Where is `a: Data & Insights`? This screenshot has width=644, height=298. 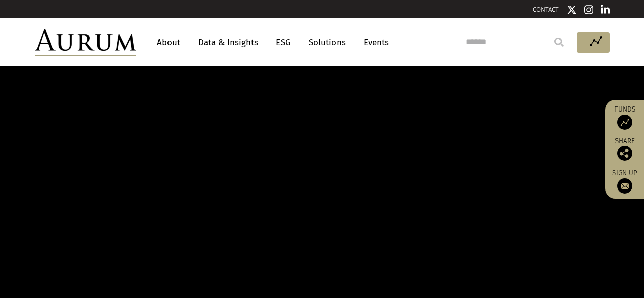 a: Data & Insights is located at coordinates (228, 43).